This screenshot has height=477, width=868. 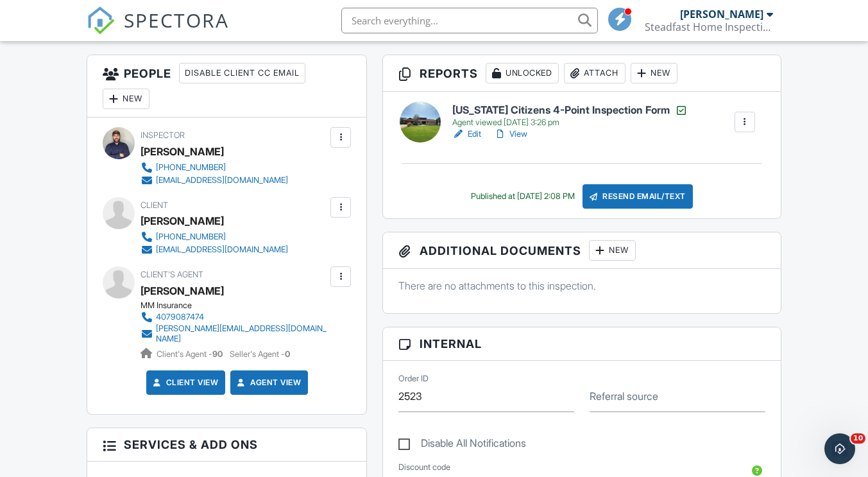 What do you see at coordinates (218, 354) in the screenshot?
I see `strong: 90` at bounding box center [218, 354].